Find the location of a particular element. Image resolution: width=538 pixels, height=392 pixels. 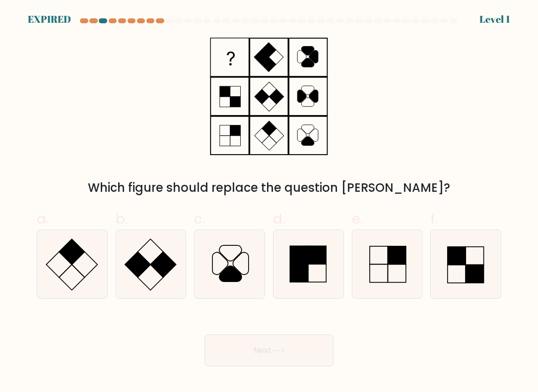

span: f. is located at coordinates (433, 219).